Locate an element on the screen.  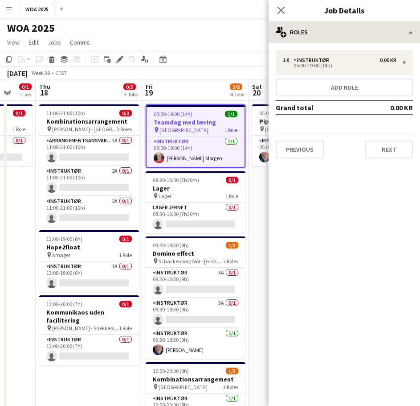
span: 18 is located at coordinates (44, 92).